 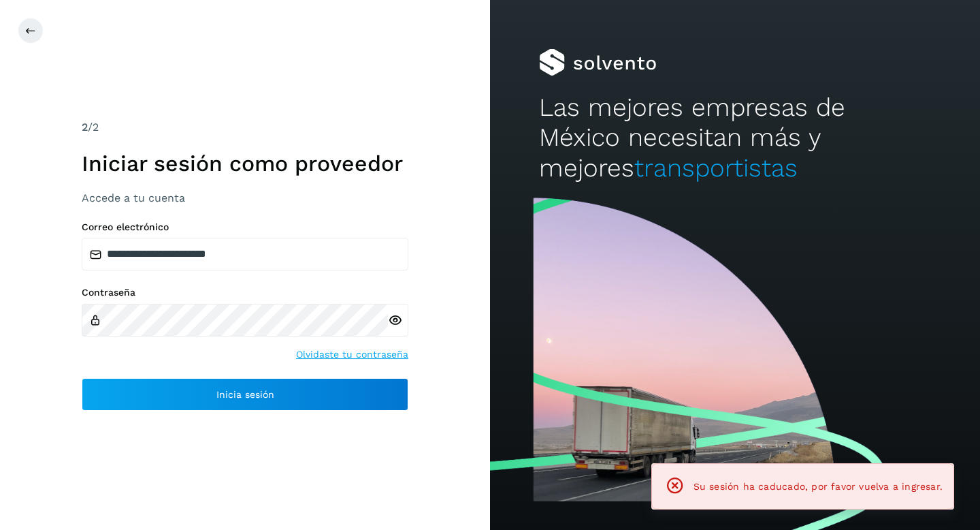 What do you see at coordinates (716, 167) in the screenshot?
I see `span: transportistas` at bounding box center [716, 167].